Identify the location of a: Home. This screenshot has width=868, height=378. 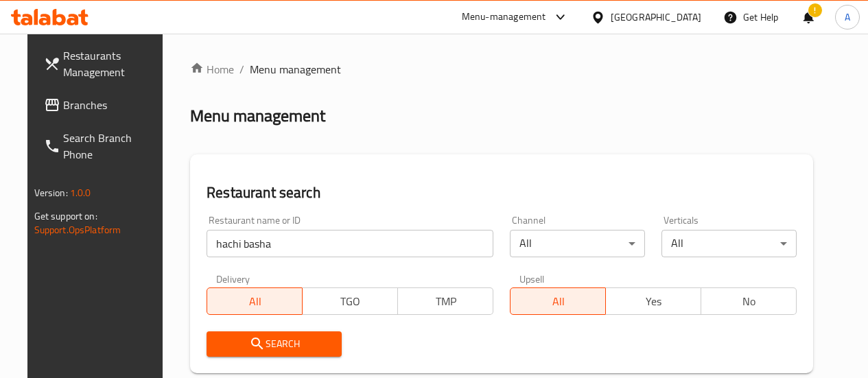
(212, 69).